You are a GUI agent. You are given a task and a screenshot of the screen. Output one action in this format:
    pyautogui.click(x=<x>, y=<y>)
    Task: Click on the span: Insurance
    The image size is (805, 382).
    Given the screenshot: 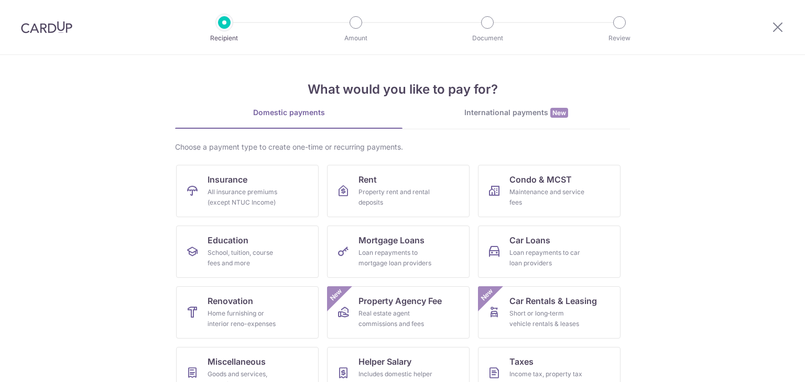 What is the action you would take?
    pyautogui.click(x=227, y=180)
    